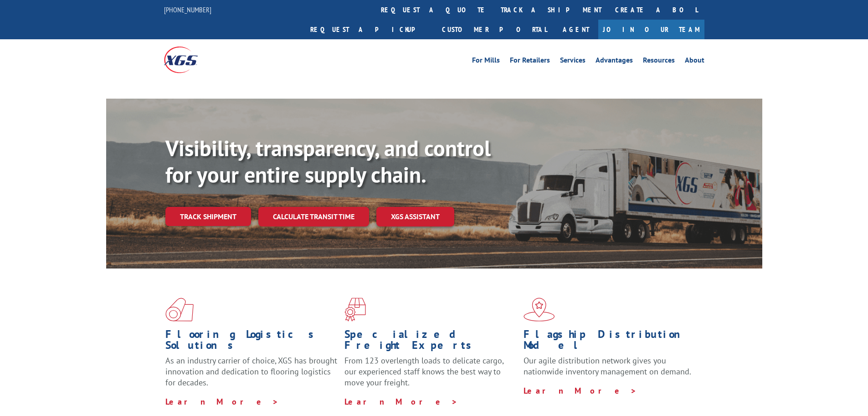  Describe the element at coordinates (576, 29) in the screenshot. I see `a: Agent` at that location.